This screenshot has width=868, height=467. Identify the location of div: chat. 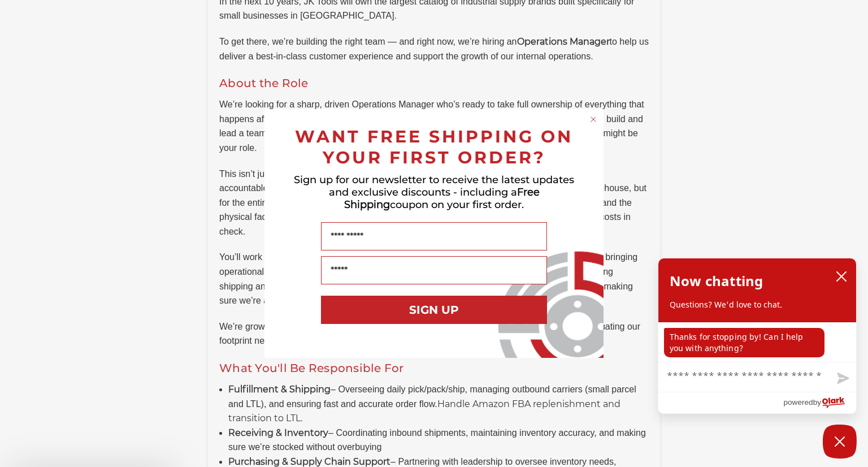
(757, 342).